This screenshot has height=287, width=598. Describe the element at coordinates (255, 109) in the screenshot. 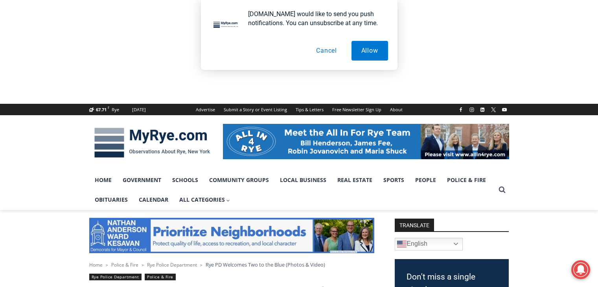

I see `a: Submit a Story or Event Listing` at that location.